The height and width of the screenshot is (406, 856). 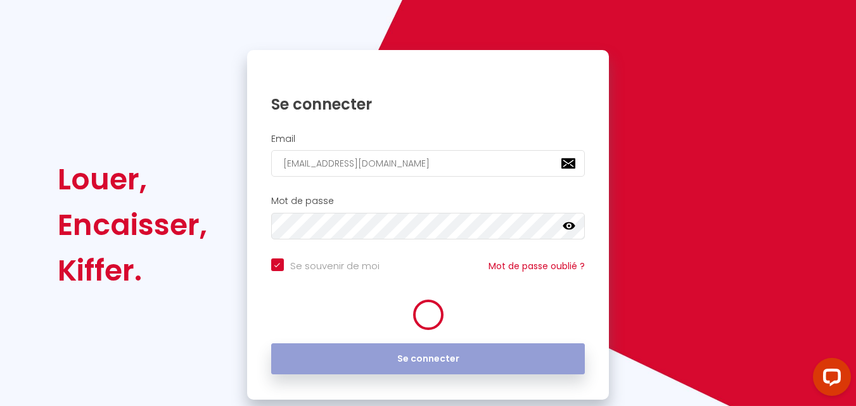 I want to click on button: Open LiveChat chat widget, so click(x=29, y=24).